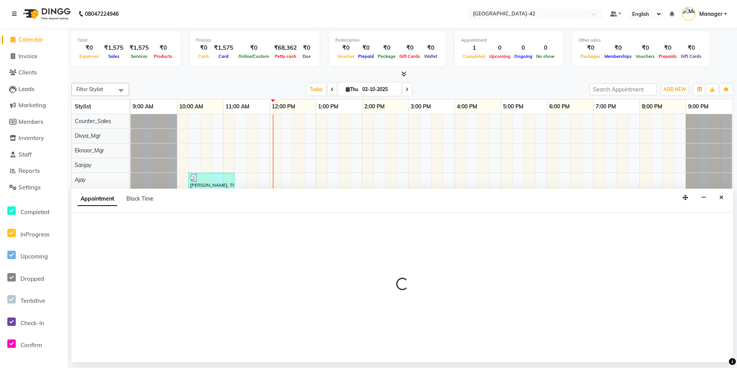  What do you see at coordinates (32, 323) in the screenshot?
I see `span: Check-In` at bounding box center [32, 323].